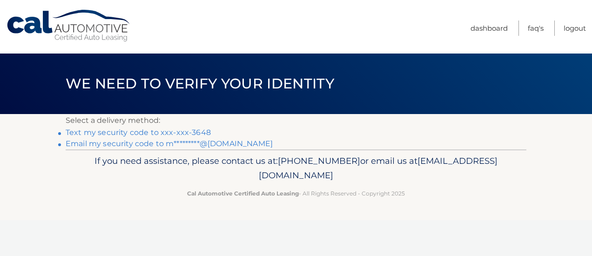 The image size is (592, 256). Describe the element at coordinates (296, 121) in the screenshot. I see `p: Select a delivery method:` at that location.